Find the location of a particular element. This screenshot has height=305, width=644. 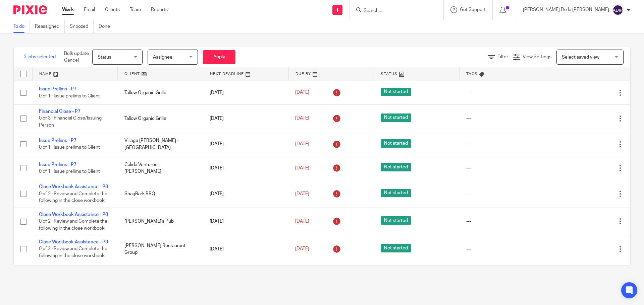

span: Assignee is located at coordinates (163, 57).